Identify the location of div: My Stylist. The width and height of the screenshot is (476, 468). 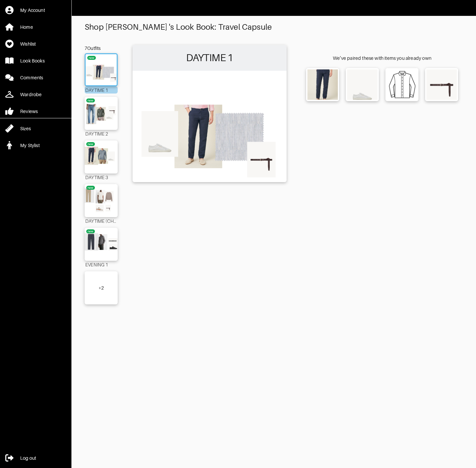
(30, 145).